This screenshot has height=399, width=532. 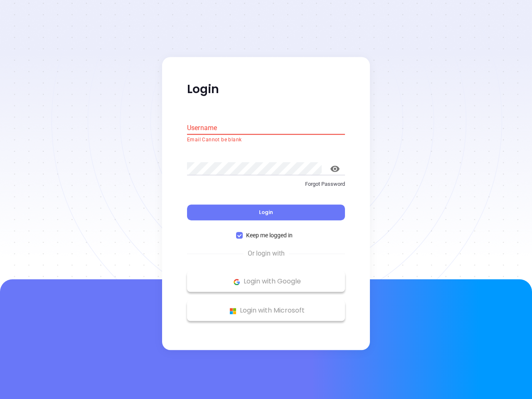 What do you see at coordinates (269, 236) in the screenshot?
I see `span: Keep me logged in` at bounding box center [269, 236].